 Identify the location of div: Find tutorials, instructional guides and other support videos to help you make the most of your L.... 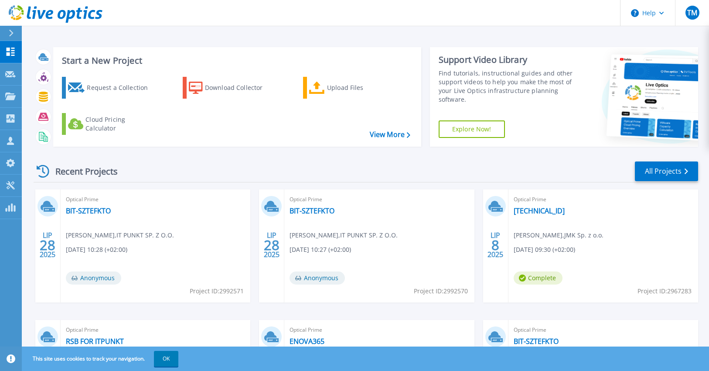
(507, 86).